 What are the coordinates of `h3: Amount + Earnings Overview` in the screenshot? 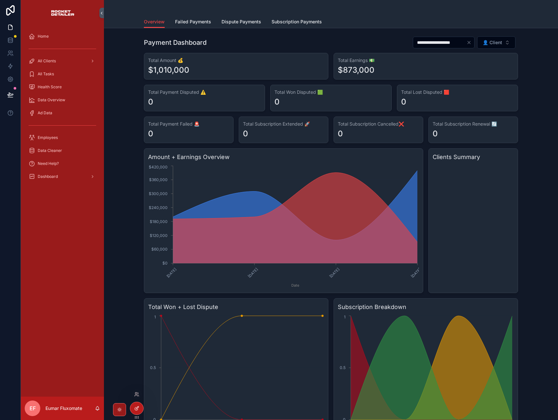 It's located at (284, 157).